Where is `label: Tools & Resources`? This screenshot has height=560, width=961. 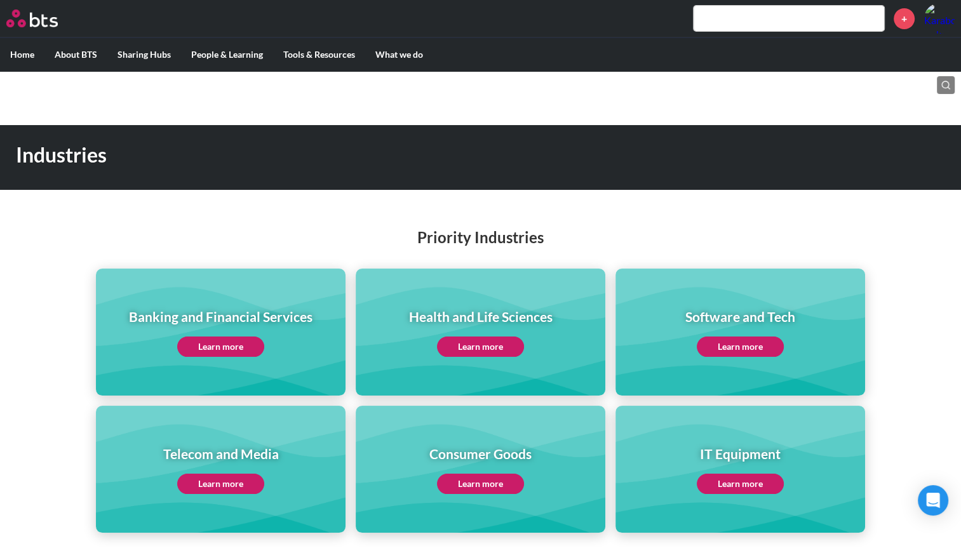 label: Tools & Resources is located at coordinates (319, 55).